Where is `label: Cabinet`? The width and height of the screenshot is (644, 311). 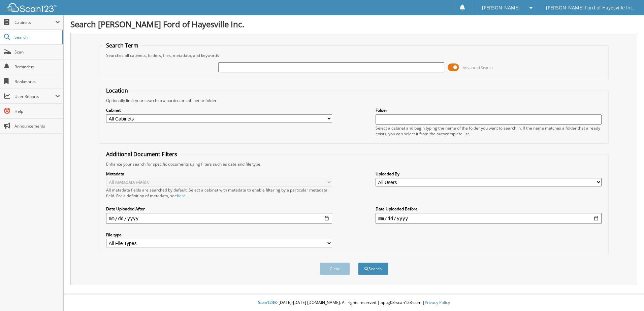 label: Cabinet is located at coordinates (219, 110).